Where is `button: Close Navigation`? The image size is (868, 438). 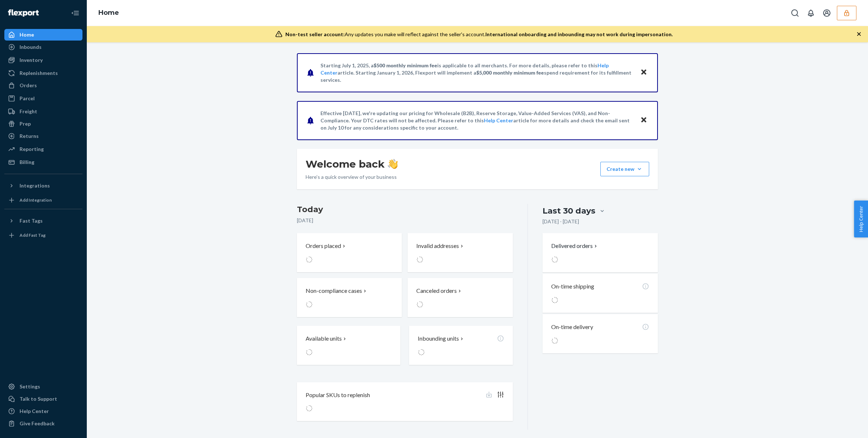
button: Close Navigation is located at coordinates (75, 13).